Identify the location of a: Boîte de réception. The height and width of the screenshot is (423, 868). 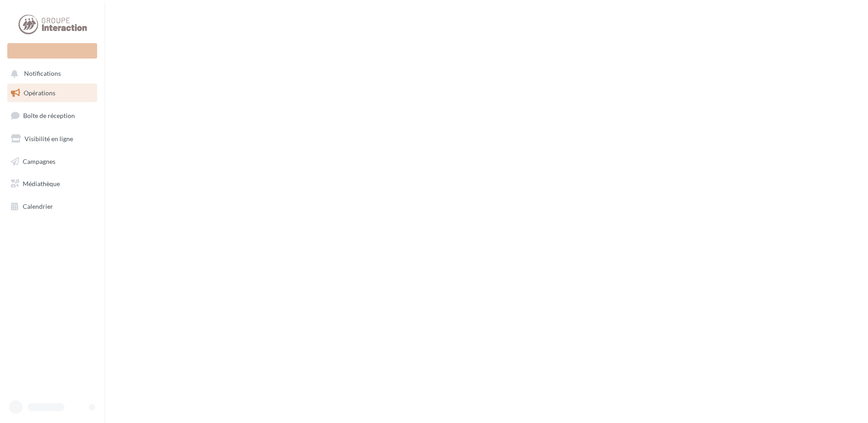
(52, 115).